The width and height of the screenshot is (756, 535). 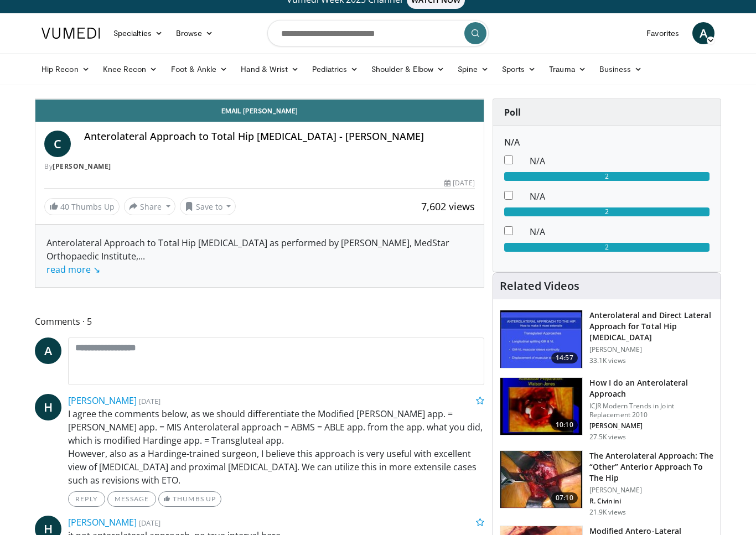 I want to click on a: Knee Recon, so click(x=130, y=69).